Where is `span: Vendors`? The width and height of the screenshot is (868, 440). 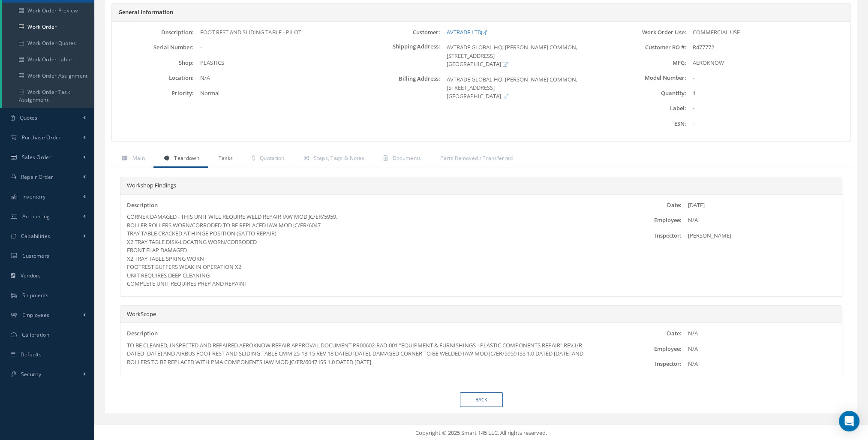
span: Vendors is located at coordinates (31, 275).